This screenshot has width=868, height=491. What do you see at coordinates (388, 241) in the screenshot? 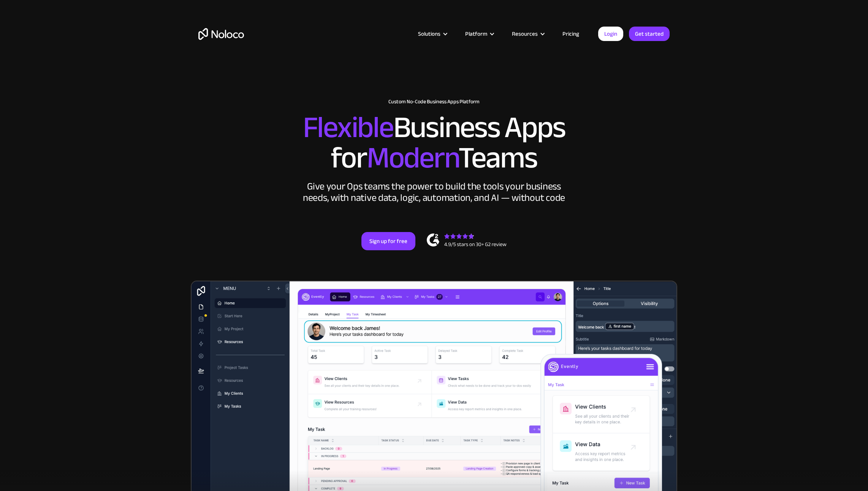
I see `a: Sign up for free` at bounding box center [388, 241].